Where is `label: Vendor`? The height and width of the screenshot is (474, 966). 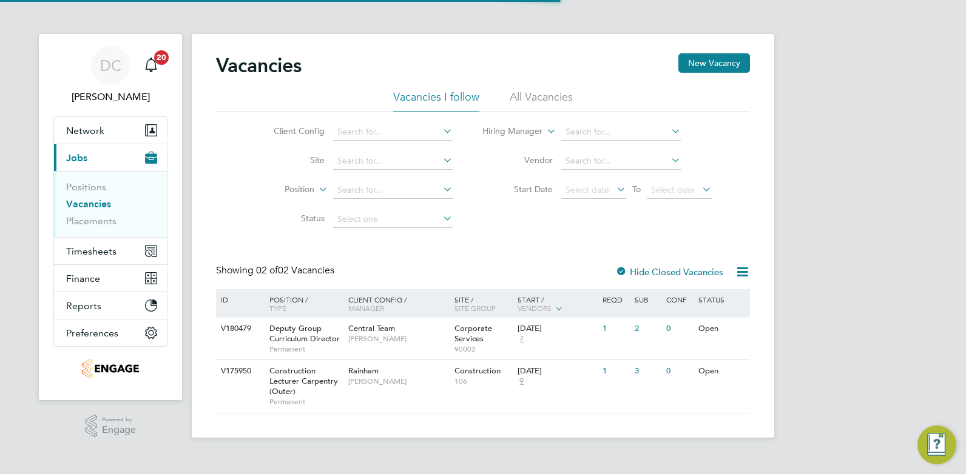 label: Vendor is located at coordinates (517, 160).